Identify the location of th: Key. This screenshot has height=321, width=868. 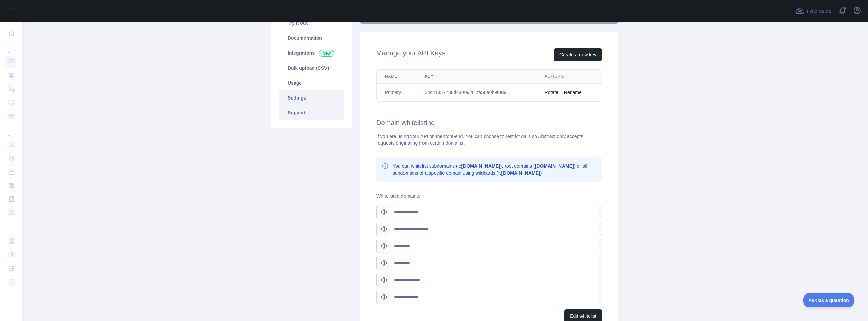
(477, 77).